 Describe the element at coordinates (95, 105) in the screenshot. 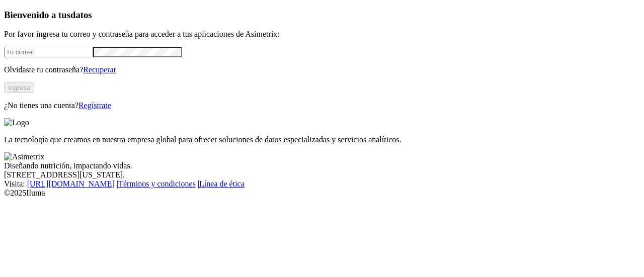

I see `a: Regístrate` at that location.